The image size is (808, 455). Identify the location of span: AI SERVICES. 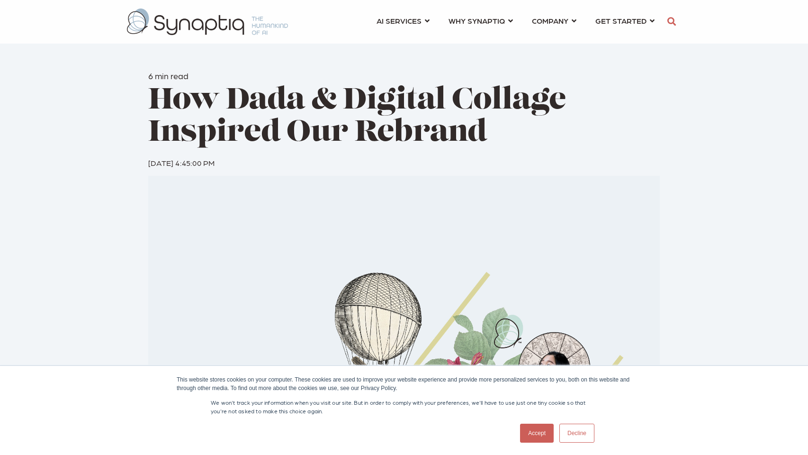
(399, 20).